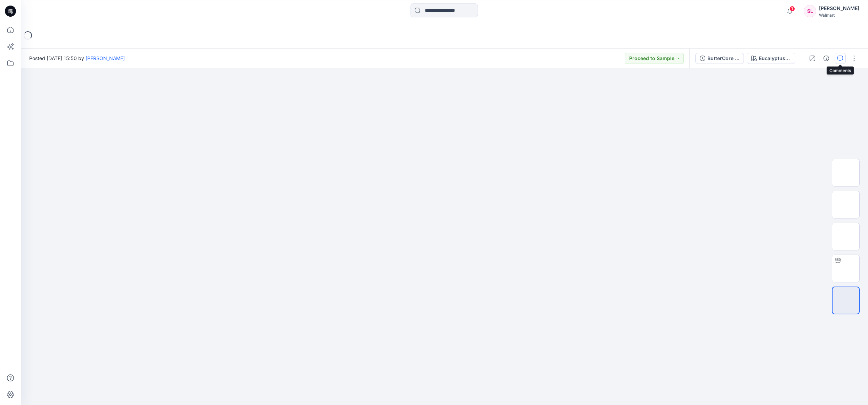 Image resolution: width=868 pixels, height=405 pixels. What do you see at coordinates (839, 15) in the screenshot?
I see `div: Walmart` at bounding box center [839, 15].